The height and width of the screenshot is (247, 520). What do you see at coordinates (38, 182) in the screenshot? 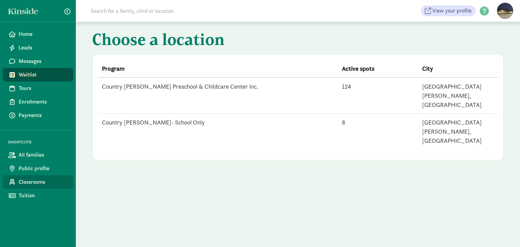
I see `a: Classrooms` at bounding box center [38, 182].